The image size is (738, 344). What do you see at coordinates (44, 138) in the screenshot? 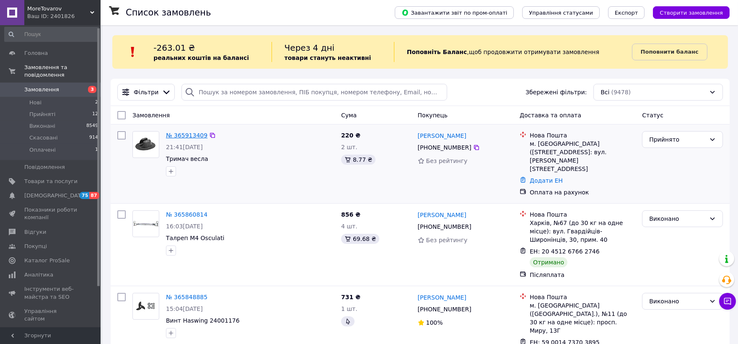
I see `span: Скасовані` at bounding box center [44, 138].